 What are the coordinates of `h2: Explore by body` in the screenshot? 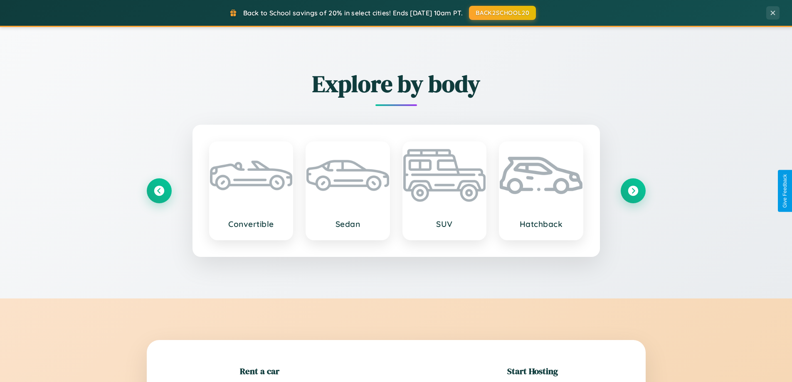 It's located at (396, 84).